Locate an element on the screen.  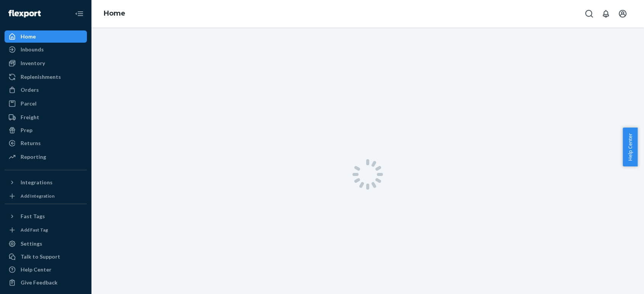
a: Reporting is located at coordinates (46, 157).